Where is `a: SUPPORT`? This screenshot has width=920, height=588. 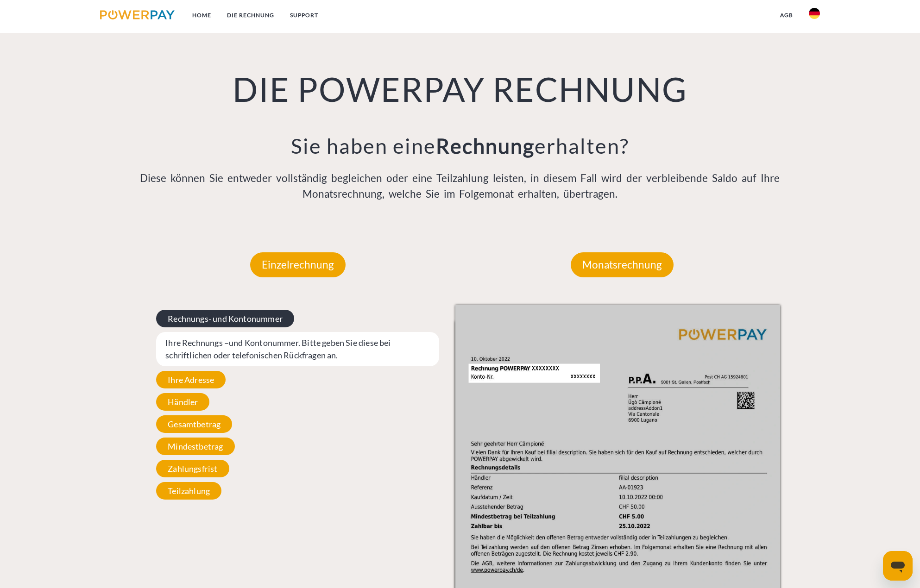
a: SUPPORT is located at coordinates (304, 15).